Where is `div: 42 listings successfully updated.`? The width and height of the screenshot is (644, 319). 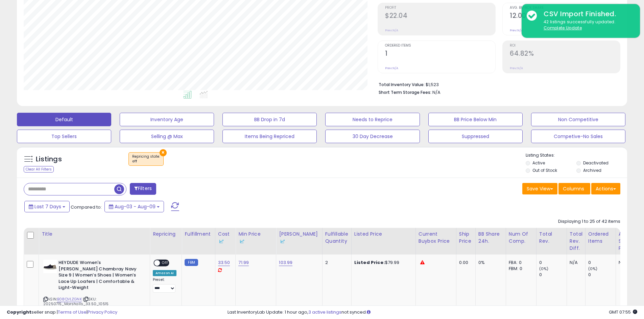 div: 42 listings successfully updated. is located at coordinates (587, 25).